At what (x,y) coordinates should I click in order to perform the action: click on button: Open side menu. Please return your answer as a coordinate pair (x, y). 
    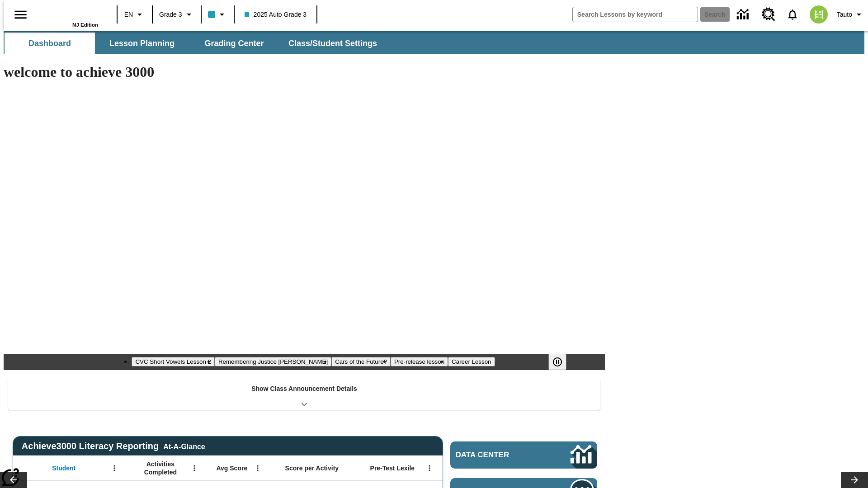
    Looking at the image, I should click on (20, 14).